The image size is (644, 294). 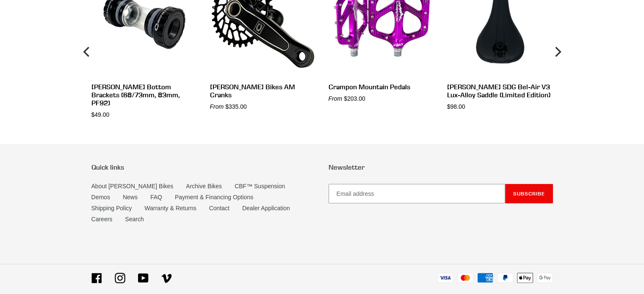 What do you see at coordinates (441, 167) in the screenshot?
I see `p: Newsletter` at bounding box center [441, 167].